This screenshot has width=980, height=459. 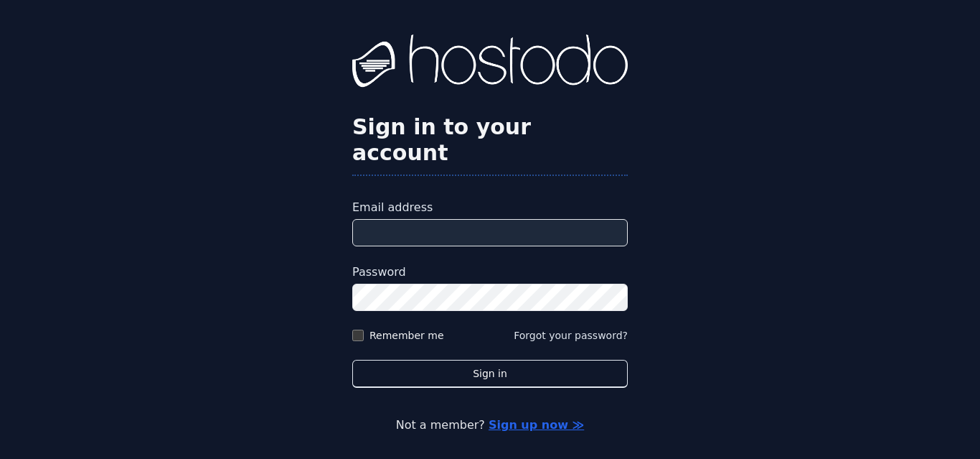 What do you see at coordinates (536, 424) in the screenshot?
I see `a: Sign up now ≫` at bounding box center [536, 424].